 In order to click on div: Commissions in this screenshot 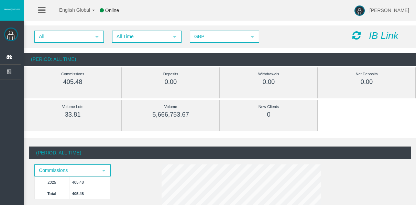, I will do `click(72, 74)`.